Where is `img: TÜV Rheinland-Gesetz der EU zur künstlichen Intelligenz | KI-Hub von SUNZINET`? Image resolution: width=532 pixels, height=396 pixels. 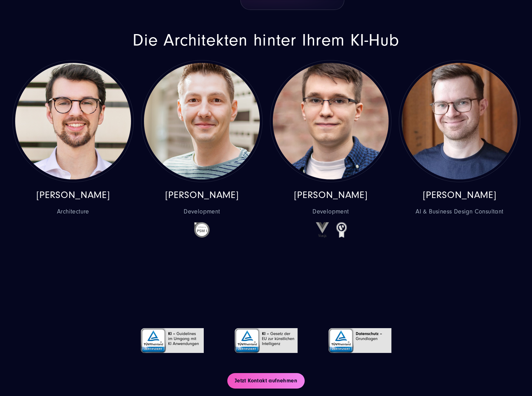
img: TÜV Rheinland-Gesetz der EU zur künstlichen Intelligenz | KI-Hub von SUNZINET is located at coordinates (266, 341).